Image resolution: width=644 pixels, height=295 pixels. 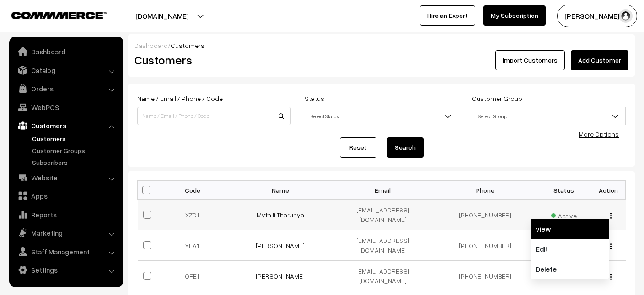 I want to click on a: Delete, so click(x=570, y=269).